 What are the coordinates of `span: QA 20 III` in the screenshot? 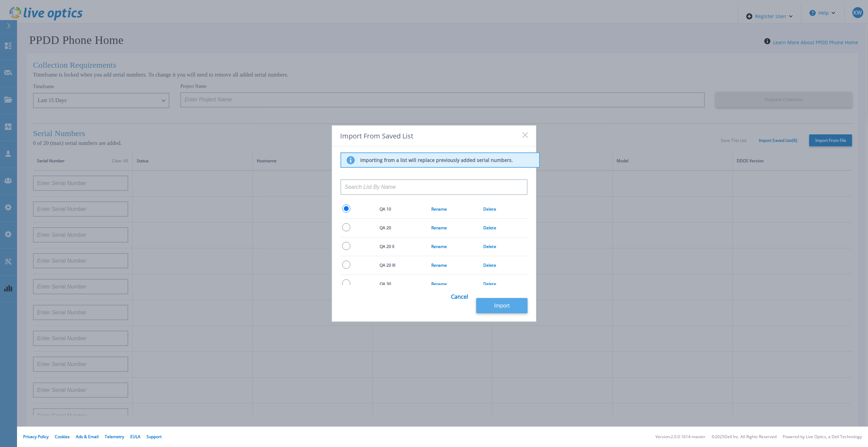 It's located at (387, 265).